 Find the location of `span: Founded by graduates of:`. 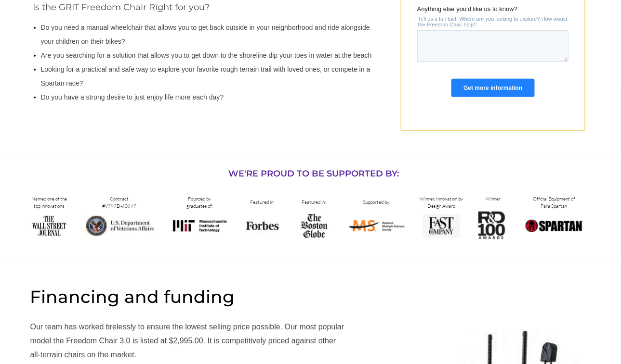

span: Founded by graduates of: is located at coordinates (200, 202).